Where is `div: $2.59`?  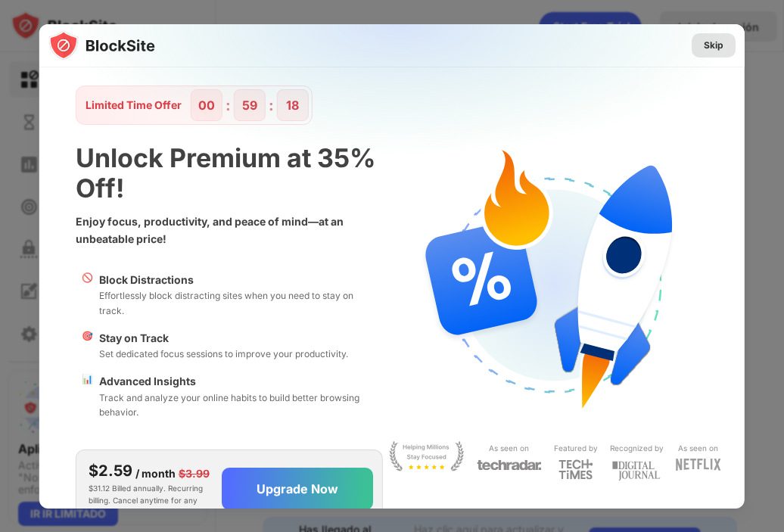 div: $2.59 is located at coordinates (110, 470).